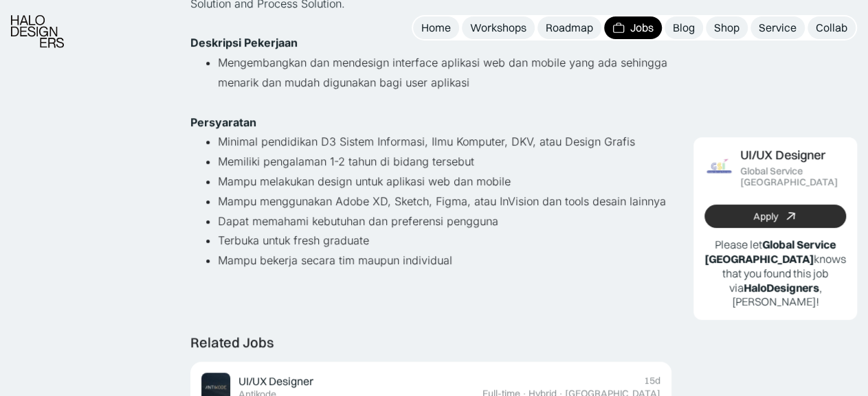 Image resolution: width=868 pixels, height=396 pixels. I want to click on a: Roadmap, so click(568, 27).